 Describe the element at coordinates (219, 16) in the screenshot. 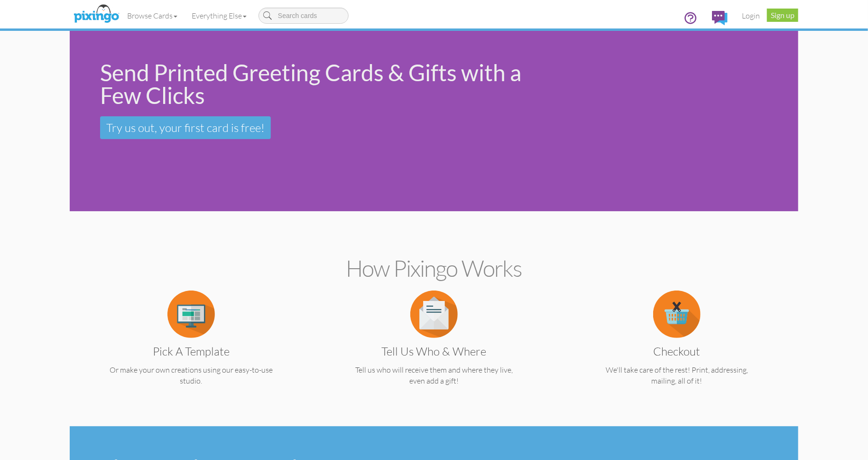

I see `a: Everything Else` at that location.